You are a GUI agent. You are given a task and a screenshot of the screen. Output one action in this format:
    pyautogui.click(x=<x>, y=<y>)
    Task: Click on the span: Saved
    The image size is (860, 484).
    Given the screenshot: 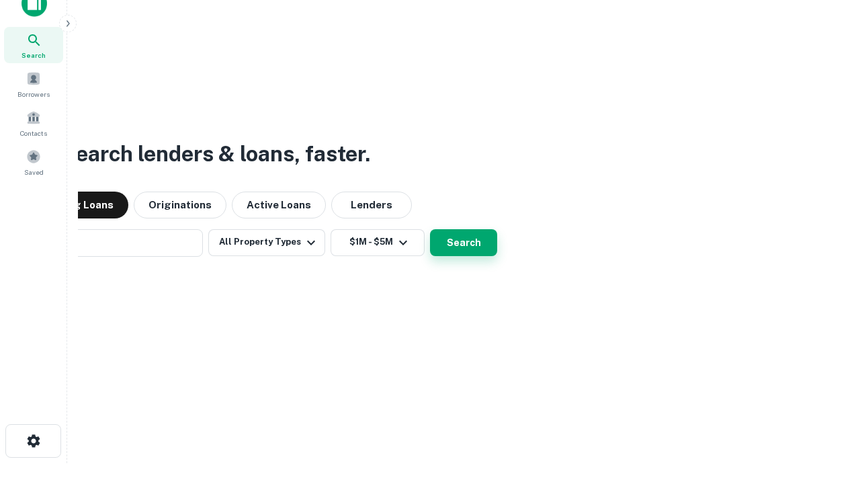 What is the action you would take?
    pyautogui.click(x=34, y=172)
    